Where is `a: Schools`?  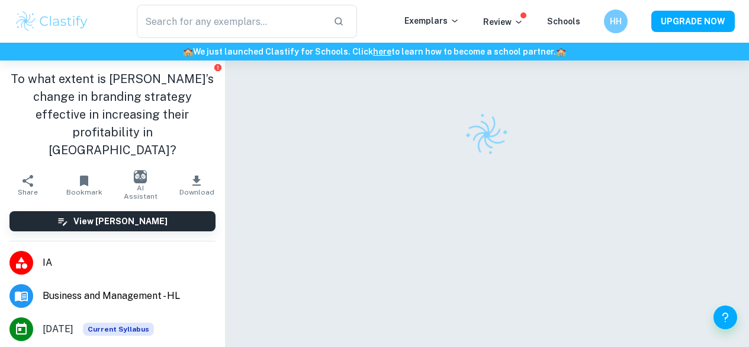
a: Schools is located at coordinates (564, 21).